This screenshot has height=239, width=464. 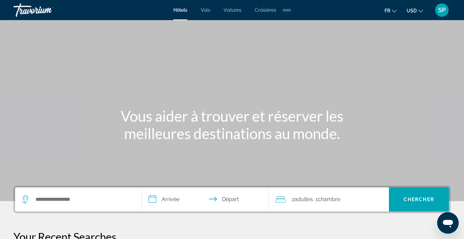 What do you see at coordinates (414, 10) in the screenshot?
I see `button: Change currency` at bounding box center [414, 10].